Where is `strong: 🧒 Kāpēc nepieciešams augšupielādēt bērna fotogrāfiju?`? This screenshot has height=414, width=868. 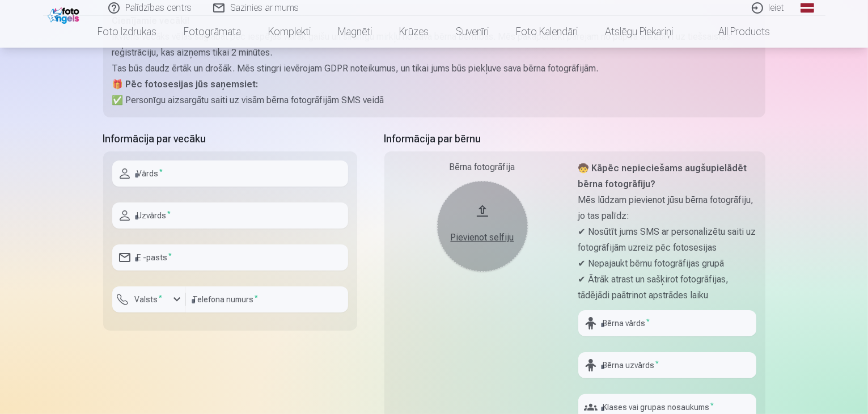
strong: 🧒 Kāpēc nepieciešams augšupielādēt bērna fotogrāfiju? is located at coordinates (663, 176).